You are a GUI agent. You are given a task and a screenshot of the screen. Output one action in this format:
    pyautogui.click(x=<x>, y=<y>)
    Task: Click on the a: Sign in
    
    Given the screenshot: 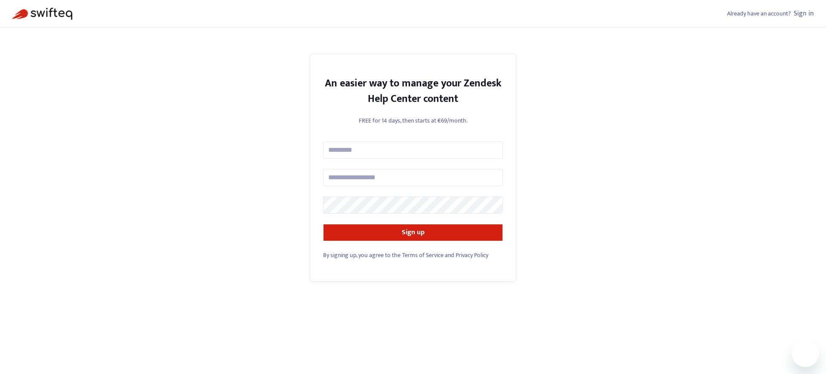 What is the action you would take?
    pyautogui.click(x=803, y=13)
    